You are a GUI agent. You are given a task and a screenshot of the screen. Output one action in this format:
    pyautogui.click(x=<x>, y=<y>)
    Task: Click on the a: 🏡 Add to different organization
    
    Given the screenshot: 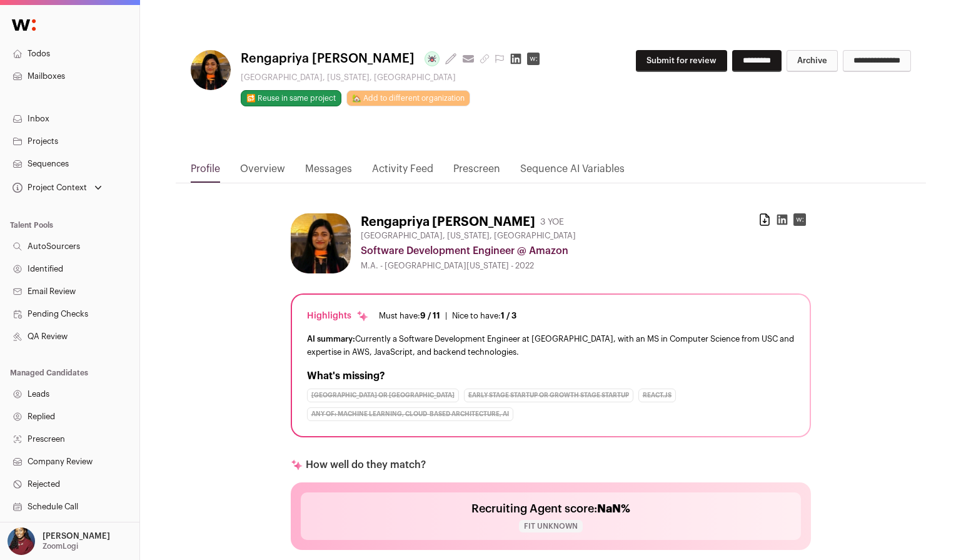 What is the action you would take?
    pyautogui.click(x=408, y=98)
    